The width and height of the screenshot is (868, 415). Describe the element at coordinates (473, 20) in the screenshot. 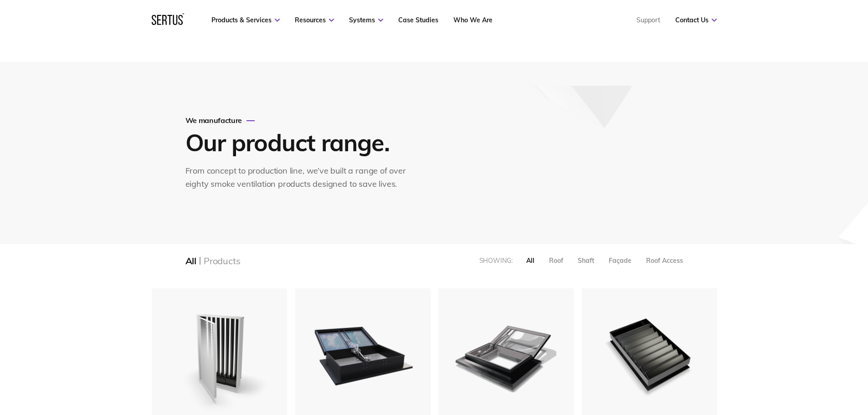

I see `a: Who We Are` at that location.